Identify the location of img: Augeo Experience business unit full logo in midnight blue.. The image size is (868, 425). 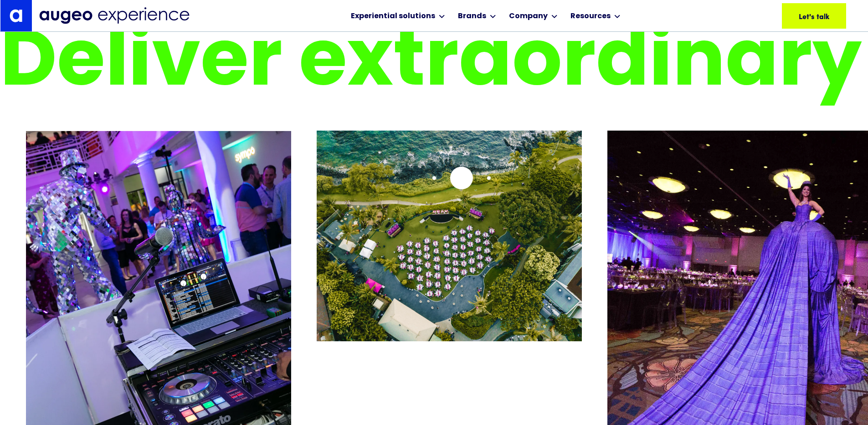
(115, 15).